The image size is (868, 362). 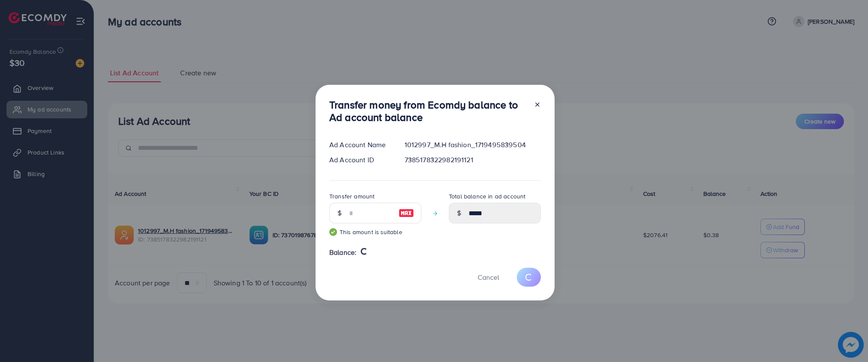 What do you see at coordinates (488, 277) in the screenshot?
I see `button: Cancel` at bounding box center [488, 277].